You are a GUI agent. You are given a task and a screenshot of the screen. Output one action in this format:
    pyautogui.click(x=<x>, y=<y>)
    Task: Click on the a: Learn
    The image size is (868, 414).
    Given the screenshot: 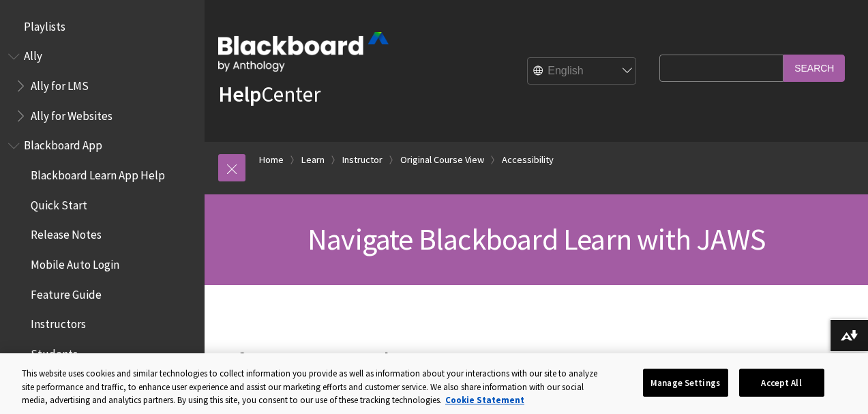 What is the action you would take?
    pyautogui.click(x=313, y=160)
    